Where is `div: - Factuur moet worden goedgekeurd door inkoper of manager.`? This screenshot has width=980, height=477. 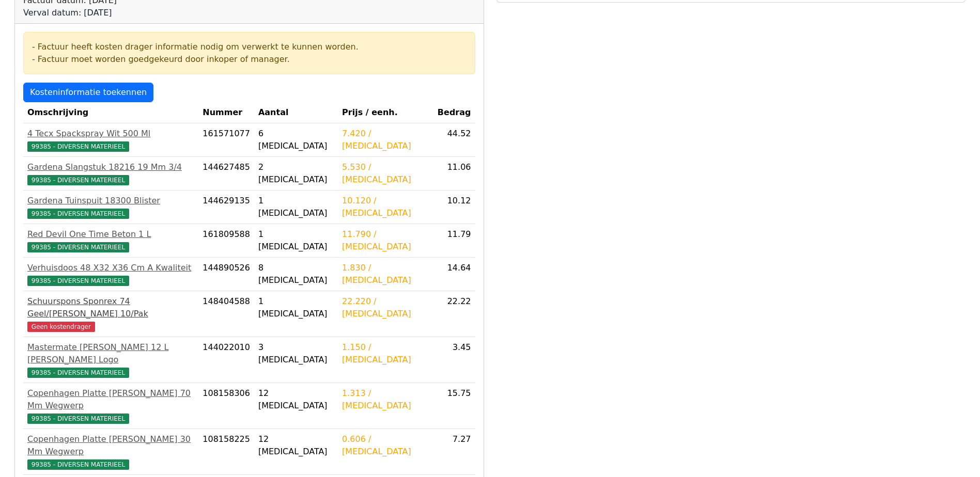 div: - Factuur moet worden goedgekeurd door inkoper of manager. is located at coordinates (249, 59).